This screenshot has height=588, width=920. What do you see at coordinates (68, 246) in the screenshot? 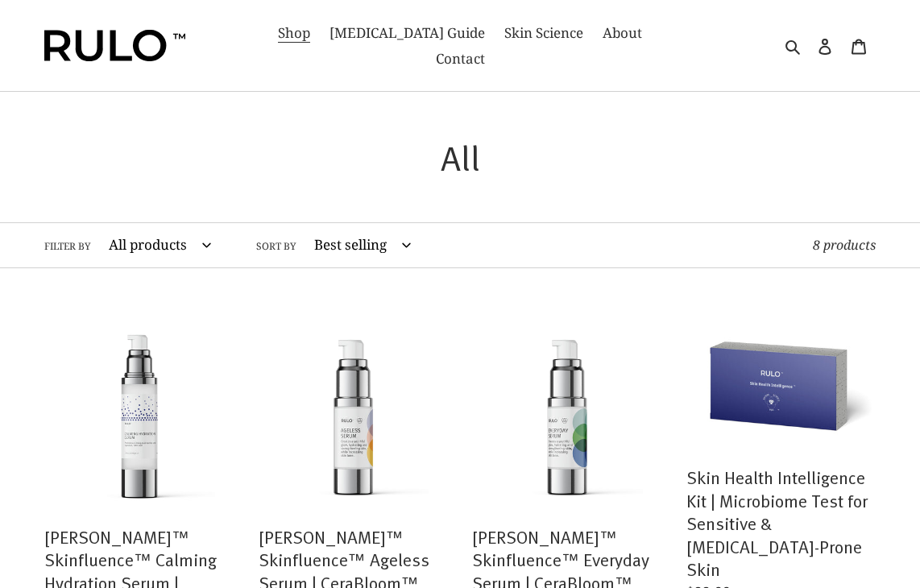
I see `label: Filter by` at bounding box center [68, 246].